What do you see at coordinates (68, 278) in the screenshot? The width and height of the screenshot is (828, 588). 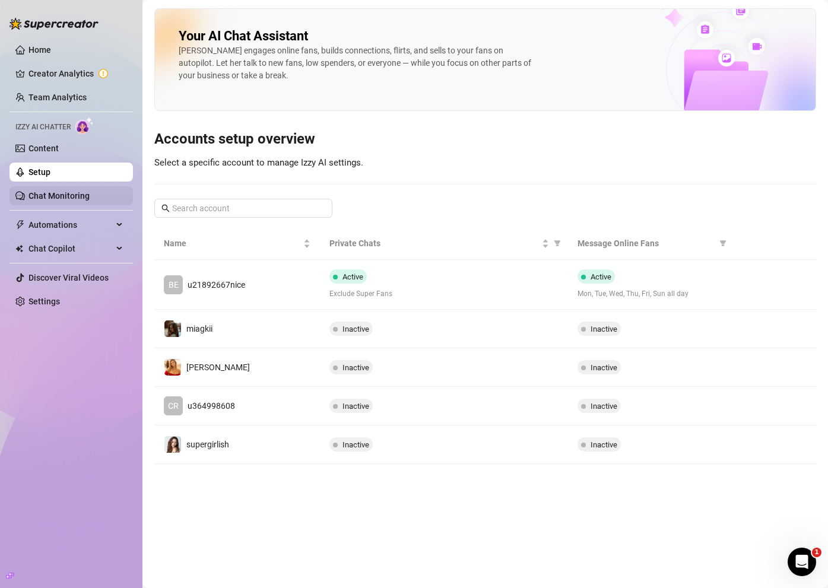 I see `a: Discover Viral Videos` at bounding box center [68, 278].